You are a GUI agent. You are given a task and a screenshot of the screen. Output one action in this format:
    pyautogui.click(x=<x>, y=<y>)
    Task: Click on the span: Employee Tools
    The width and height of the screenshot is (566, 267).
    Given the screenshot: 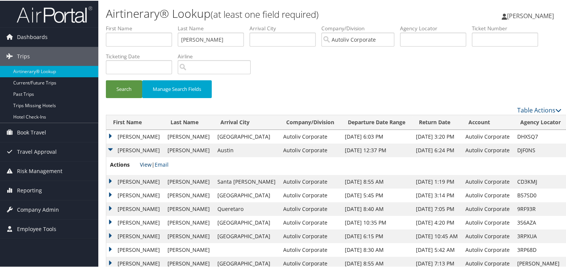 What is the action you would take?
    pyautogui.click(x=37, y=228)
    